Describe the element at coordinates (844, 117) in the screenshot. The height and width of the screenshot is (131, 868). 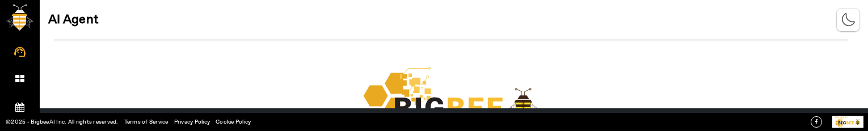
I see `tspan: ed By` at that location.